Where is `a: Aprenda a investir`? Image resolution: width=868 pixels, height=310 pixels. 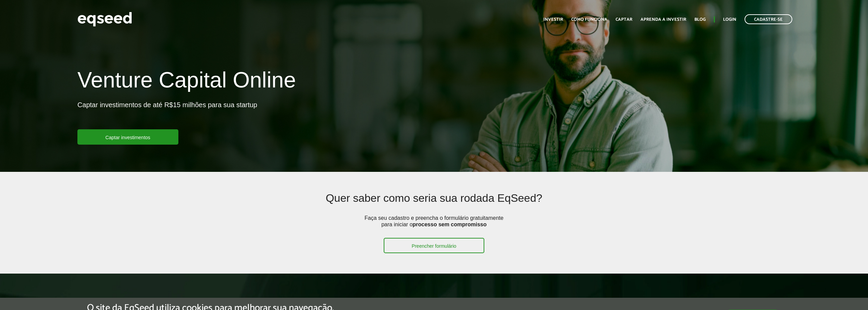 a: Aprenda a investir is located at coordinates (663, 20).